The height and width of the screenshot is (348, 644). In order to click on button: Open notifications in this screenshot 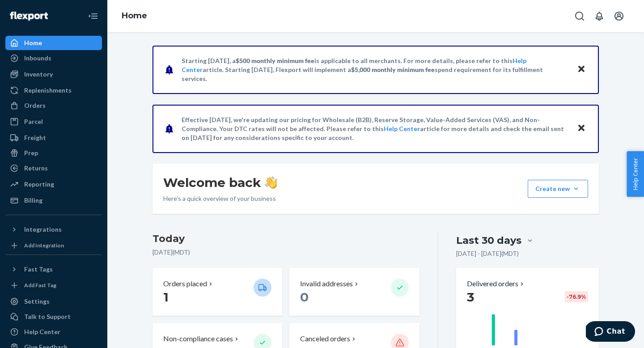, I will do `click(599, 16)`.